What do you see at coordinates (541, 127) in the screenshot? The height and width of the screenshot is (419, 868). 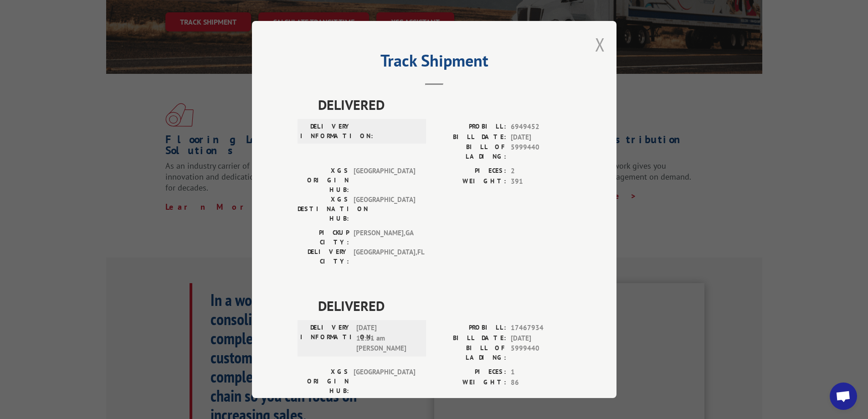 I see `span: 6949452` at bounding box center [541, 127].